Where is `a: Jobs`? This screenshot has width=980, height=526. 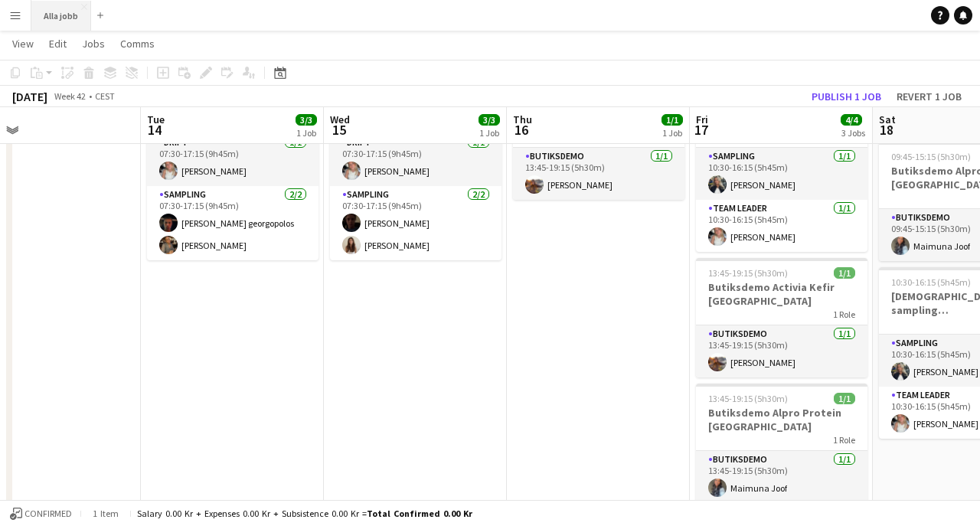 a: Jobs is located at coordinates (94, 44).